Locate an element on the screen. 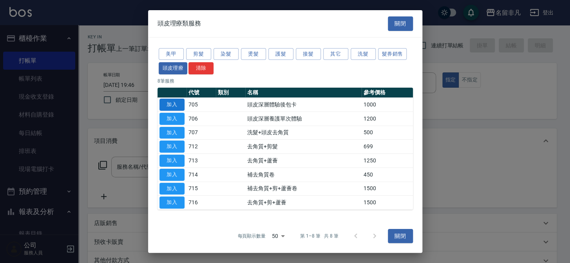 The image size is (570, 263). button: 燙髮 is located at coordinates (253, 54).